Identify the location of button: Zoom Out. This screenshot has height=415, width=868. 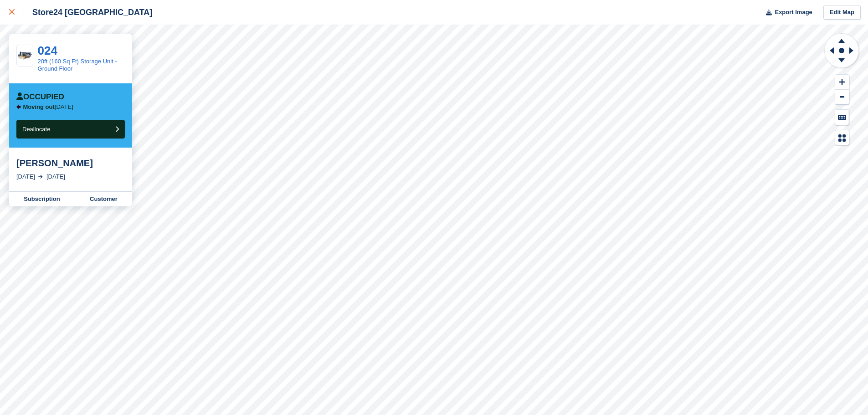
(842, 97).